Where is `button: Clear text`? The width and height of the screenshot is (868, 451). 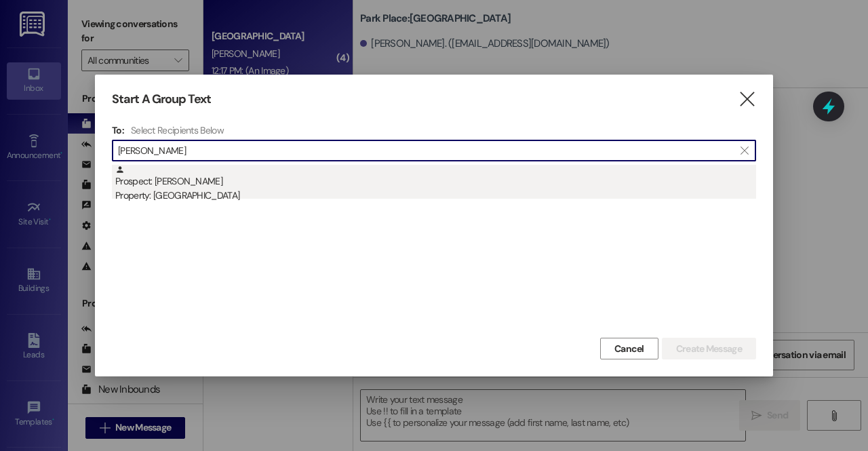 button: Clear text is located at coordinates (745, 150).